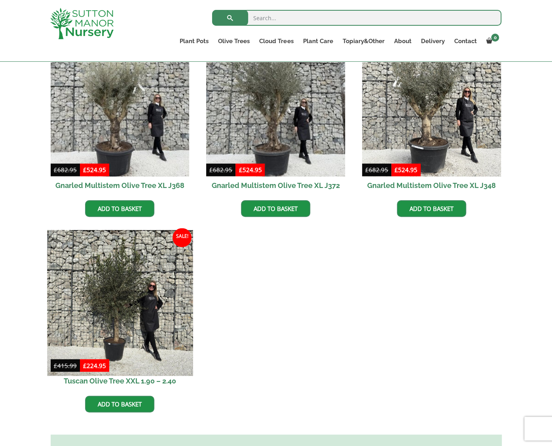 This screenshot has width=552, height=446. What do you see at coordinates (194, 41) in the screenshot?
I see `a: Plant Pots` at bounding box center [194, 41].